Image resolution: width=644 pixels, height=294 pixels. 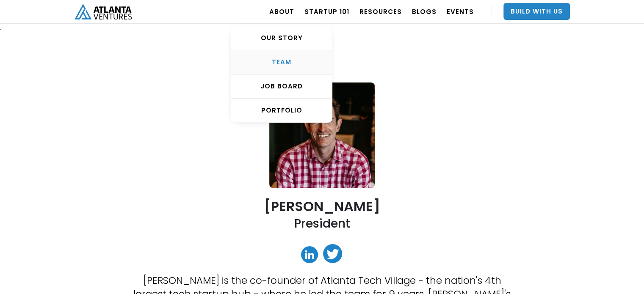 I want to click on div: PORTFOLIO, so click(x=282, y=110).